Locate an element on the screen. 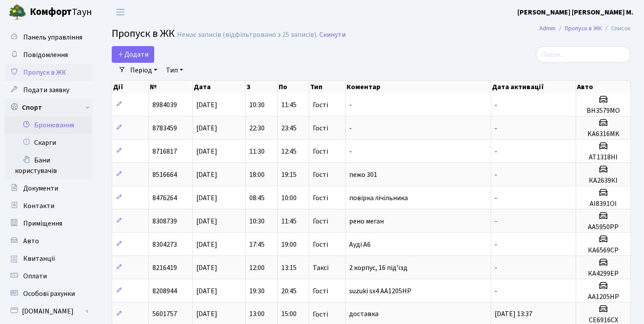 This screenshot has width=644, height=324. span: 11:30 is located at coordinates (256, 152).